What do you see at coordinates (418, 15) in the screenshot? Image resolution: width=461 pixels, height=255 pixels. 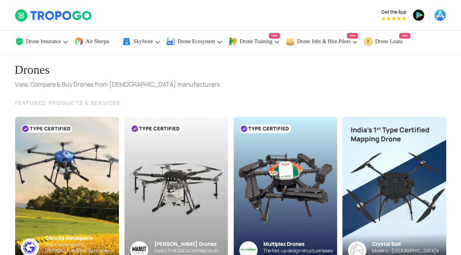 I see `img: ic_playstore.png` at bounding box center [418, 15].